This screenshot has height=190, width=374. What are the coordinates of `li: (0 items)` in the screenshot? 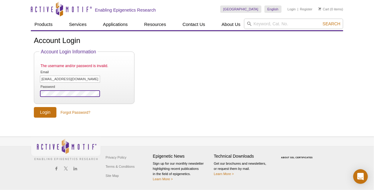 It's located at (330, 9).